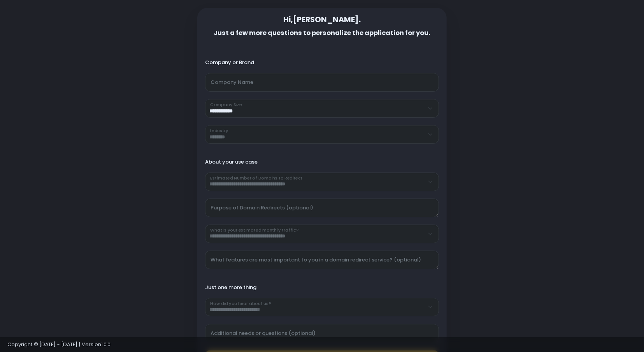 This screenshot has width=644, height=352. I want to click on div: Just a few more questions to personalize the application for you., so click(322, 33).